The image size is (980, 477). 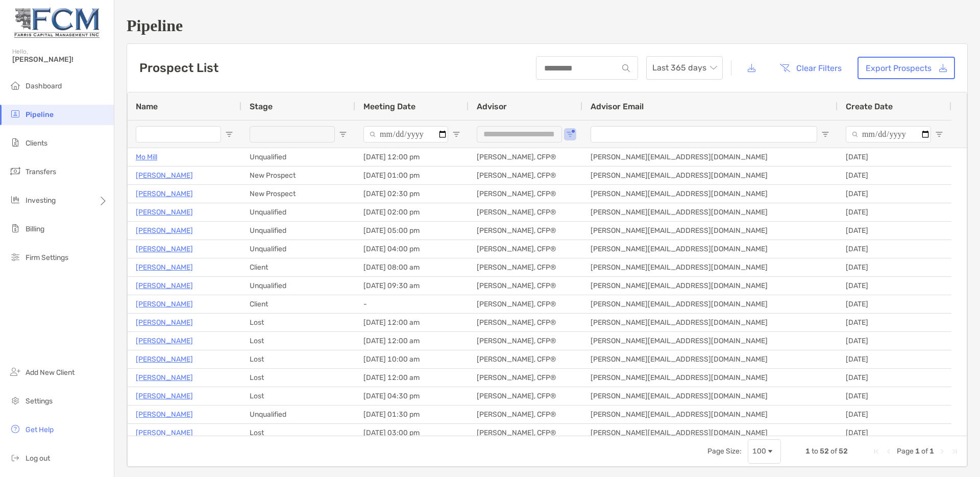 I want to click on button: Clear Filters, so click(x=811, y=68).